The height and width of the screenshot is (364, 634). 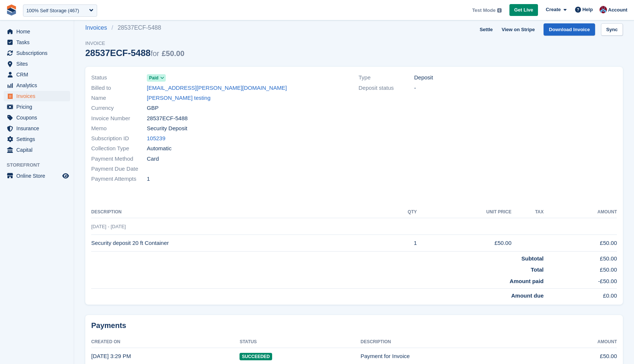 I want to click on span: Security Deposit, so click(x=167, y=128).